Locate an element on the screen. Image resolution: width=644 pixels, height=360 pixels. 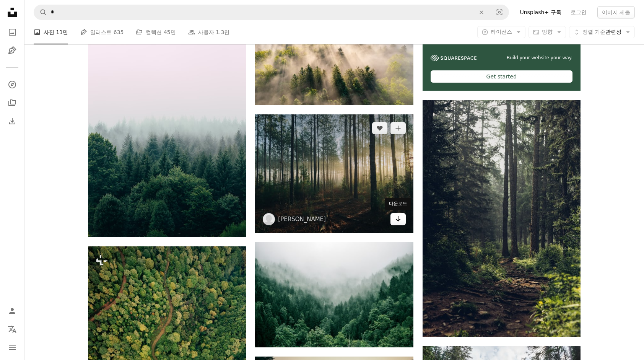
button: 컬렉션에 추가 is located at coordinates (398, 128).